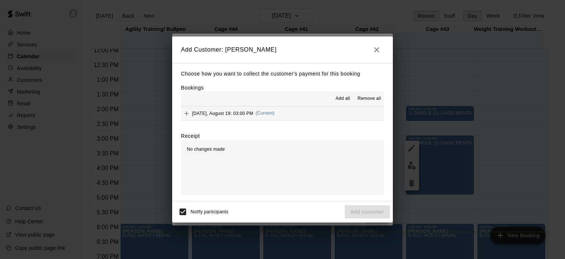 The height and width of the screenshot is (259, 565). What do you see at coordinates (283, 74) in the screenshot?
I see `p: Choose how you want to collect the customer's payment for this booking` at bounding box center [283, 74].